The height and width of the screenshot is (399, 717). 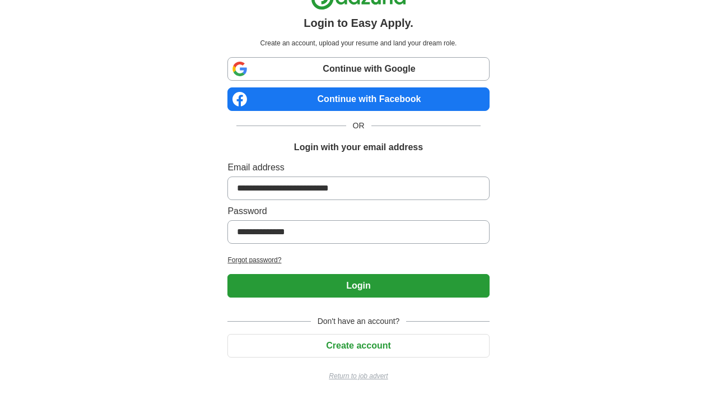 I want to click on a: Create account, so click(x=358, y=345).